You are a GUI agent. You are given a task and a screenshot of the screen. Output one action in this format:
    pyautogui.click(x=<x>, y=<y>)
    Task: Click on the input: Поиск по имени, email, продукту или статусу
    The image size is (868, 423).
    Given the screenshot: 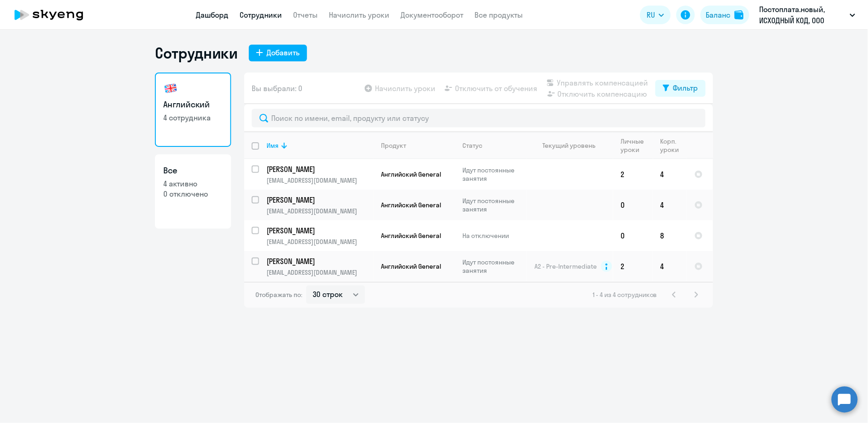 What is the action you would take?
    pyautogui.click(x=478, y=118)
    